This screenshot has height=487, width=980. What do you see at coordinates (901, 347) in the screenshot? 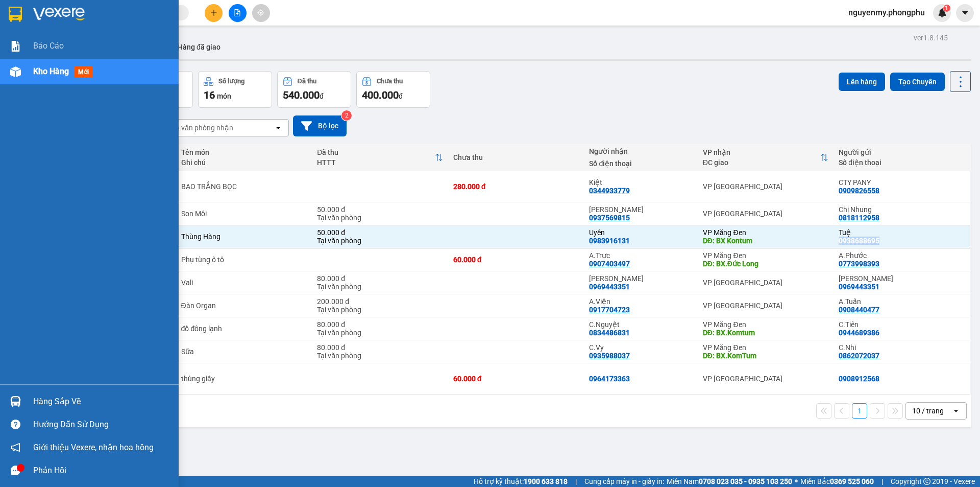
I see `div: C.Nhi` at bounding box center [901, 347].